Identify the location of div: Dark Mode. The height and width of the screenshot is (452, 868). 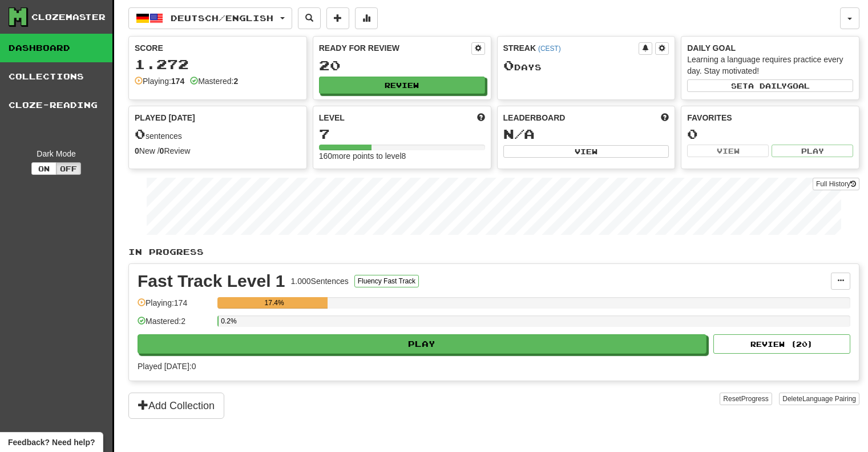
(56, 153).